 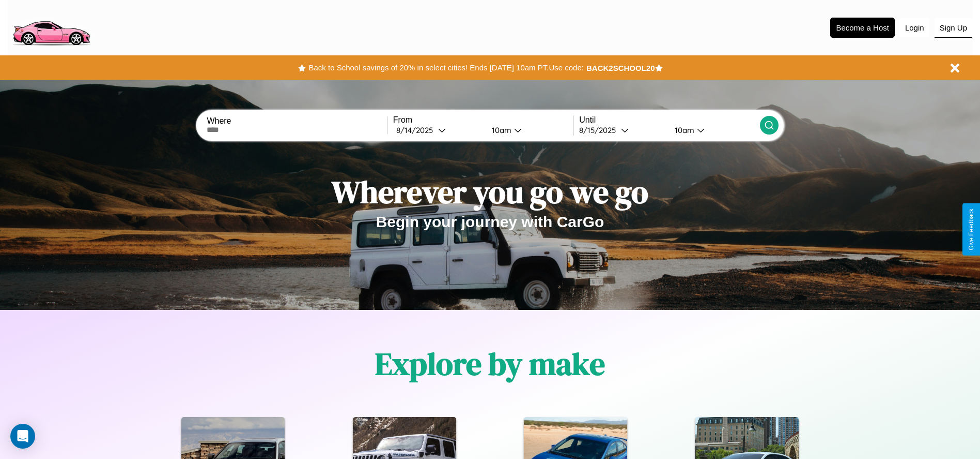 I want to click on div: Give Feedback, so click(x=971, y=229).